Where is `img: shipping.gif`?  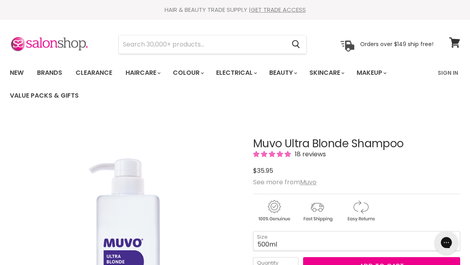
img: shipping.gif is located at coordinates (317, 211).